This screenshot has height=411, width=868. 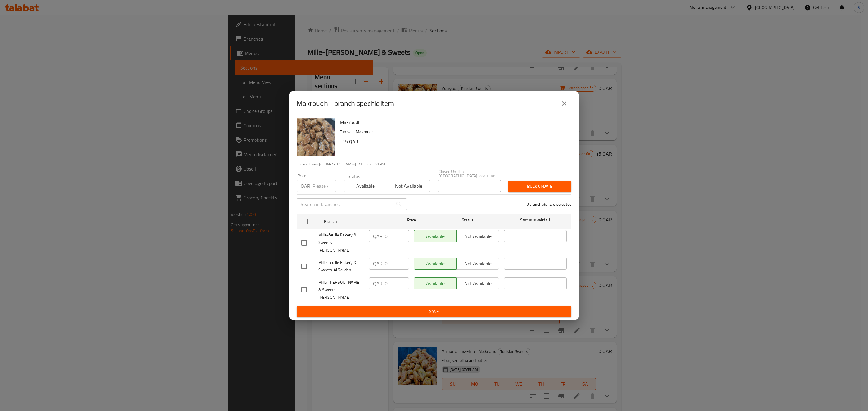 What do you see at coordinates (539, 186) in the screenshot?
I see `span: Bulk update` at bounding box center [539, 186].